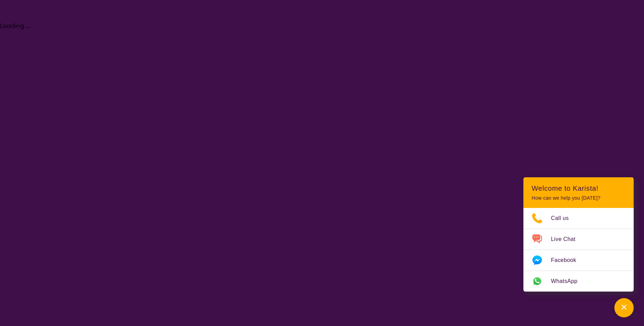 The image size is (644, 326). What do you see at coordinates (624, 308) in the screenshot?
I see `button: Channel Menu` at bounding box center [624, 308].